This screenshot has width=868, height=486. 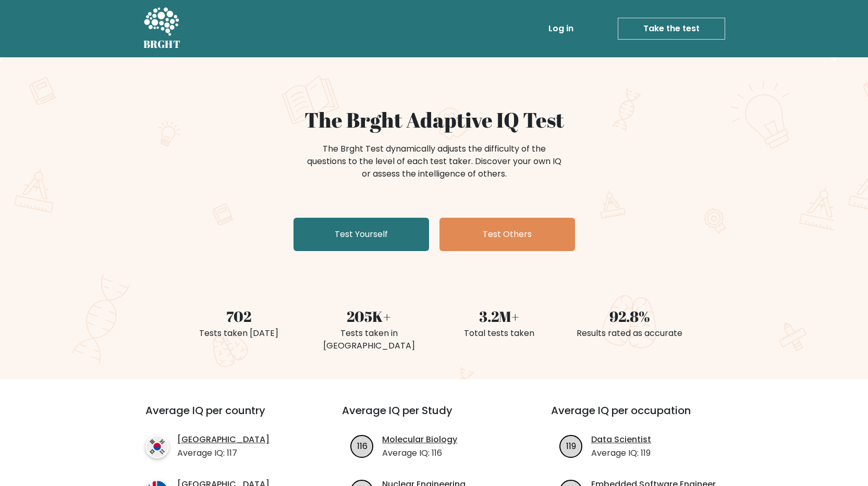 What do you see at coordinates (369, 316) in the screenshot?
I see `div: 205K+` at bounding box center [369, 316].